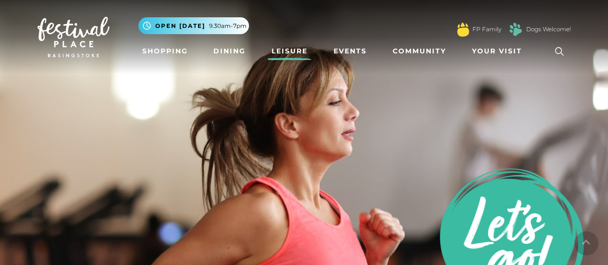 This screenshot has width=608, height=265. Describe the element at coordinates (74, 37) in the screenshot. I see `img: Festival Place Logo` at that location.